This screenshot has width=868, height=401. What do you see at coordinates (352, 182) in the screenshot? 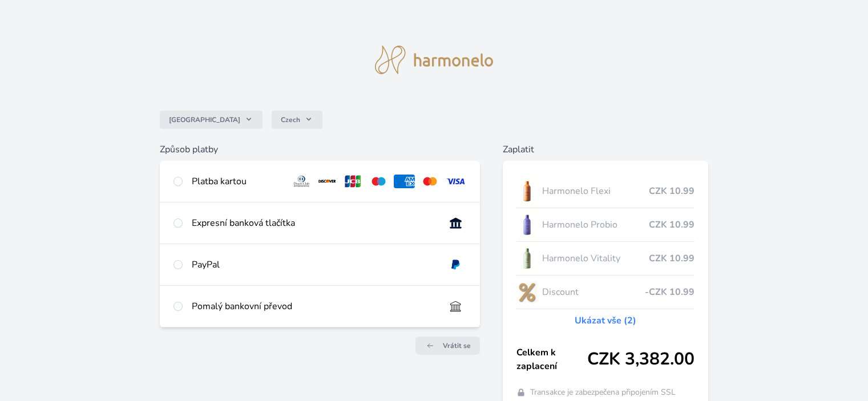
I see `img: jcb.svg` at bounding box center [352, 182].